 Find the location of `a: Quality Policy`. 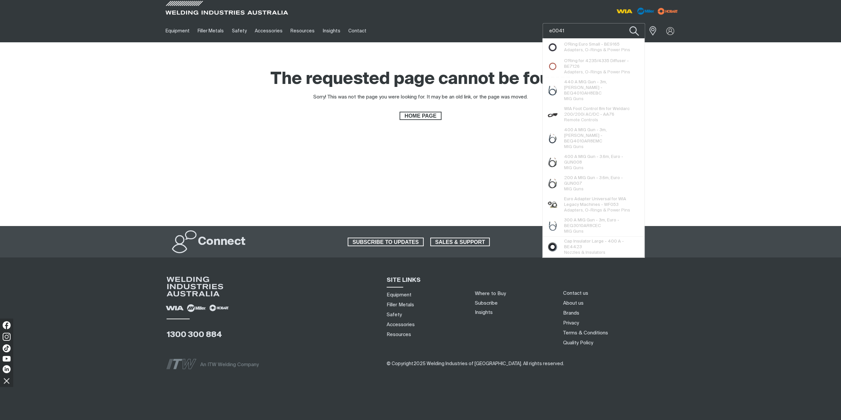

a: Quality Policy is located at coordinates (578, 343).